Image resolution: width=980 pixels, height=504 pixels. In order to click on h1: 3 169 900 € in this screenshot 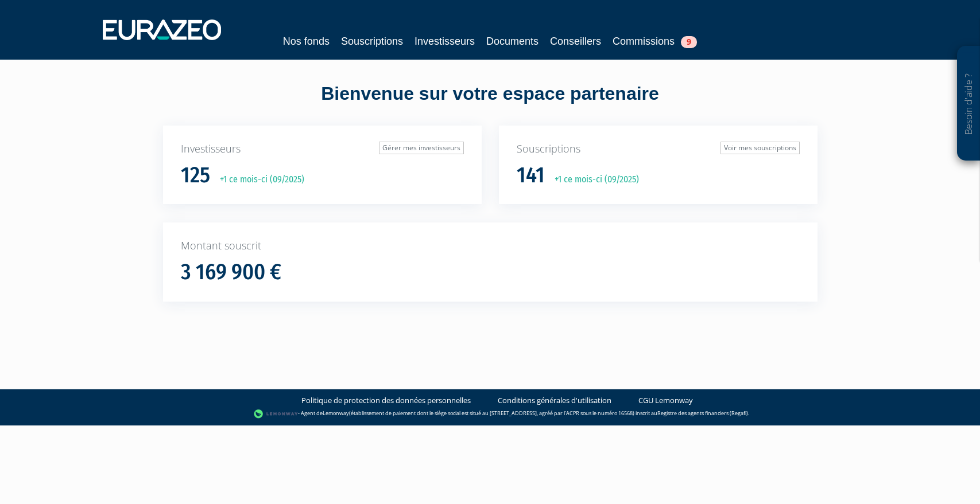, I will do `click(231, 272)`.